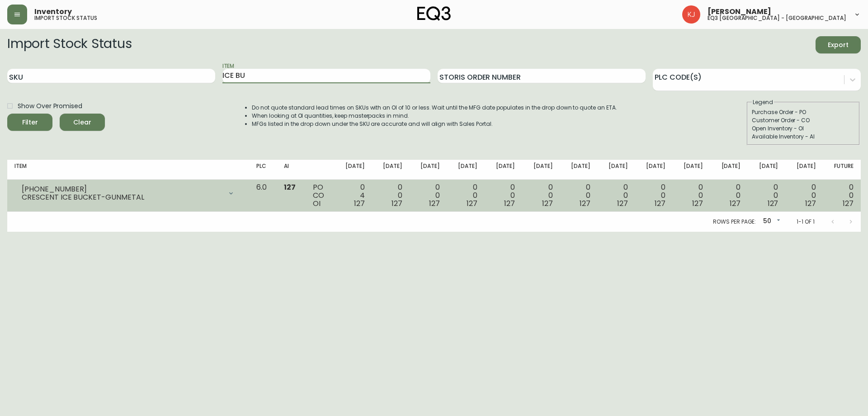  What do you see at coordinates (691, 15) in the screenshot?
I see `img: 24a625d34e264d2520941288c4a55f8e` at bounding box center [691, 15].